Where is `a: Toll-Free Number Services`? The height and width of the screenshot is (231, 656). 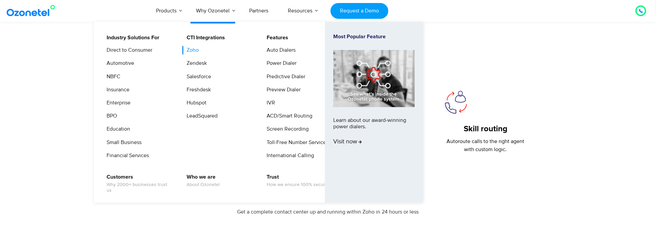
a: Toll-Free Number Services is located at coordinates (296, 143).